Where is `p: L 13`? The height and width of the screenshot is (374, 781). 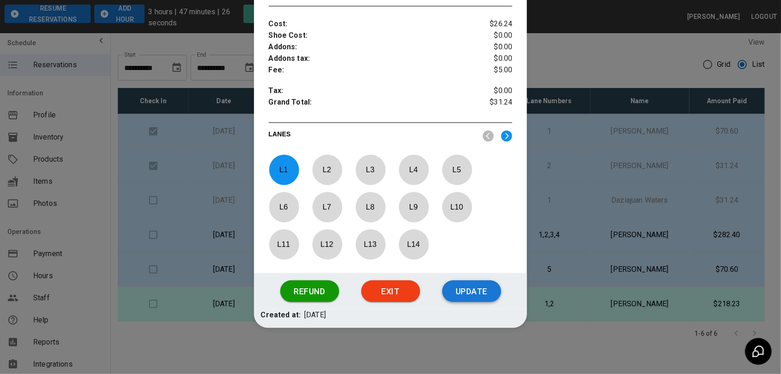 p: L 13 is located at coordinates (370, 244).